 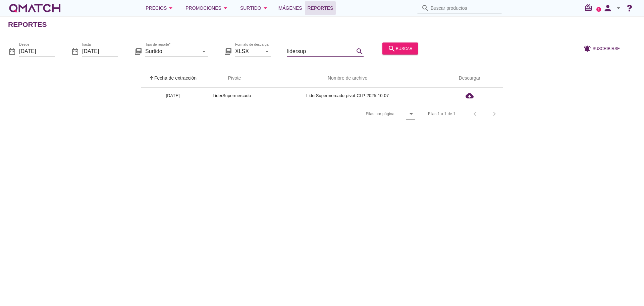 I want to click on button: buscar, so click(x=400, y=48).